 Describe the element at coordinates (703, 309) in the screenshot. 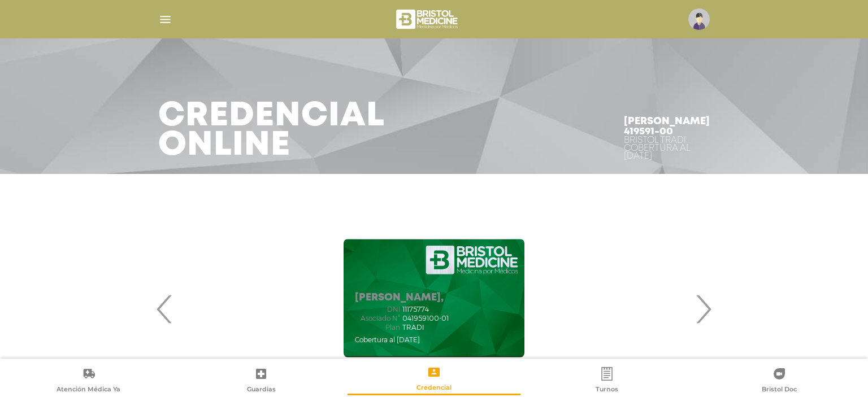

I see `span: Next` at that location.